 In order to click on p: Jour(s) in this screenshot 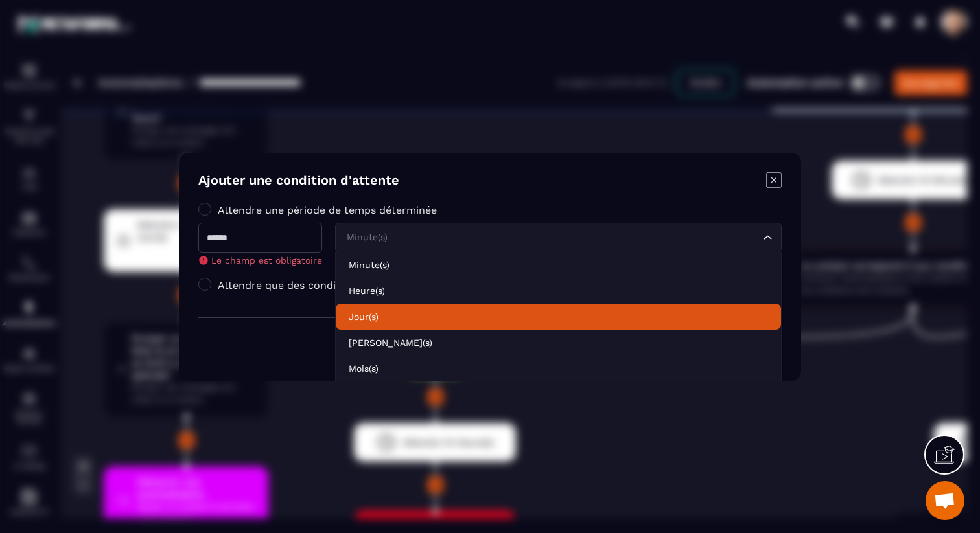, I will do `click(558, 316)`.